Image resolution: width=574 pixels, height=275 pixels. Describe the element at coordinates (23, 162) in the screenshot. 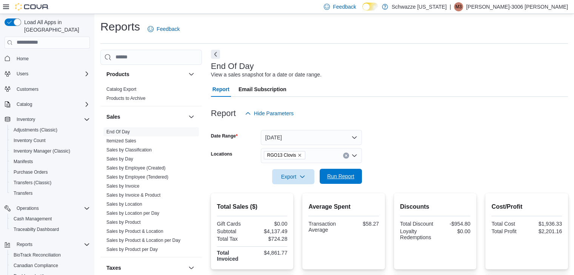

I see `a: Manifests` at that location.